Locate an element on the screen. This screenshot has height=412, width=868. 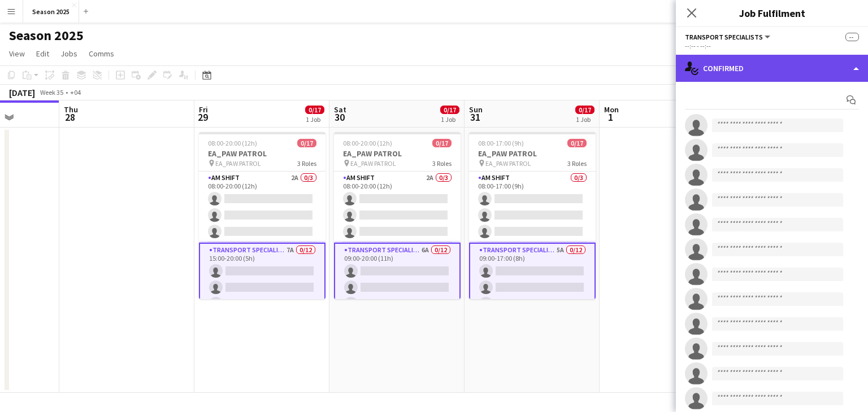
span: 31 is located at coordinates (474, 117).